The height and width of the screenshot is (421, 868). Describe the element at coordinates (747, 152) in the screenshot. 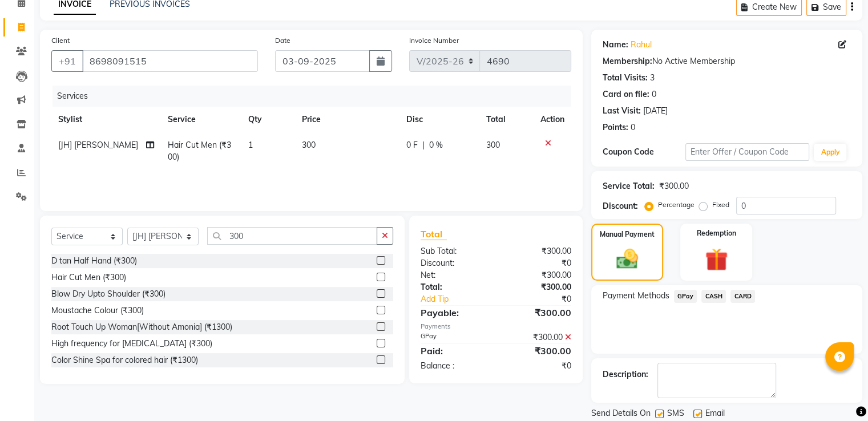

I see `input: Enter Offer / Coupon Code` at that location.